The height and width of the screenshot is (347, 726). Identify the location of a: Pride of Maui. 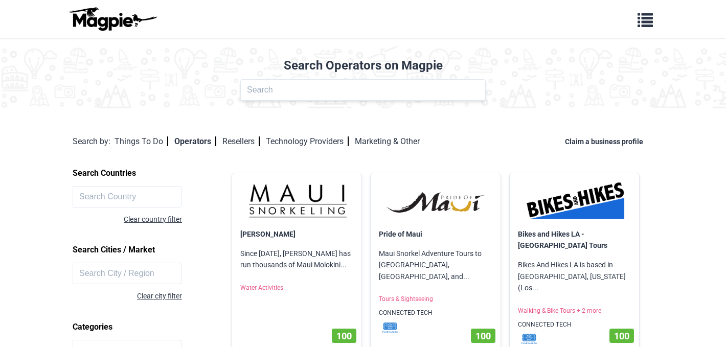
(401, 234).